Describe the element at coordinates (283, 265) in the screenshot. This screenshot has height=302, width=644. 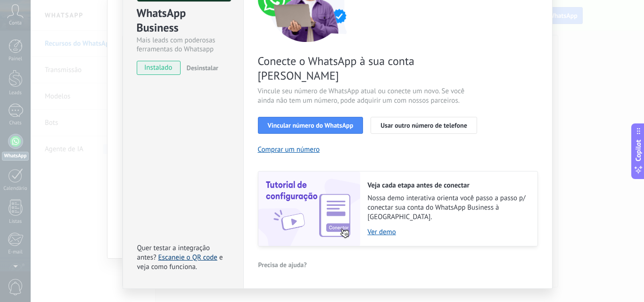
I see `button: Precisa de ajuda?` at that location.